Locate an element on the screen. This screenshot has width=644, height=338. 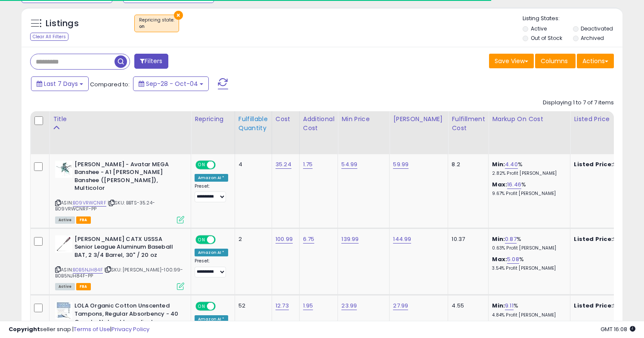
a: 144.99 is located at coordinates (402, 239).